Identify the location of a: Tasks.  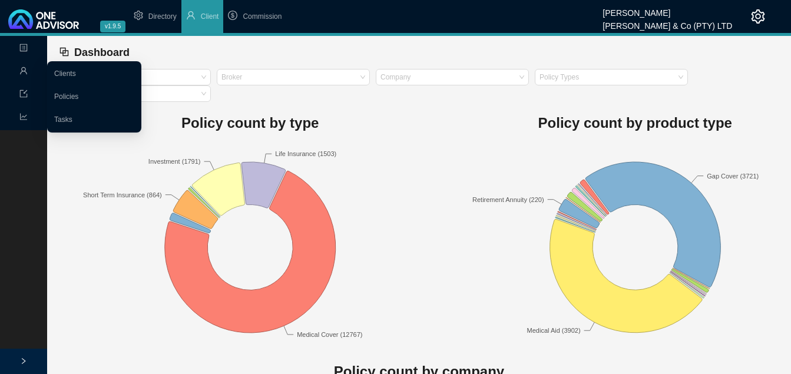
(63, 120).